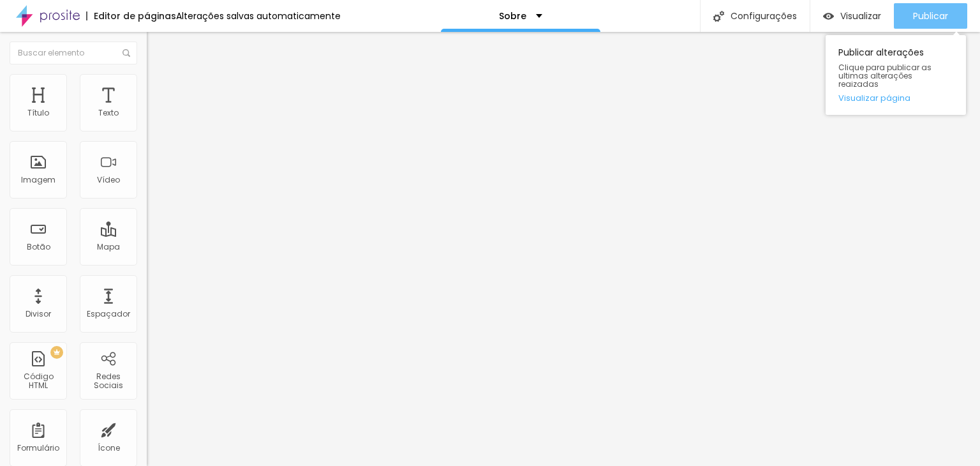  What do you see at coordinates (828, 16) in the screenshot?
I see `img: view-1.svg` at bounding box center [828, 16].